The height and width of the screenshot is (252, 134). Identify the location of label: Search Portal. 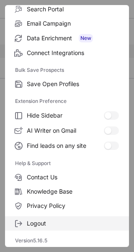
(67, 9).